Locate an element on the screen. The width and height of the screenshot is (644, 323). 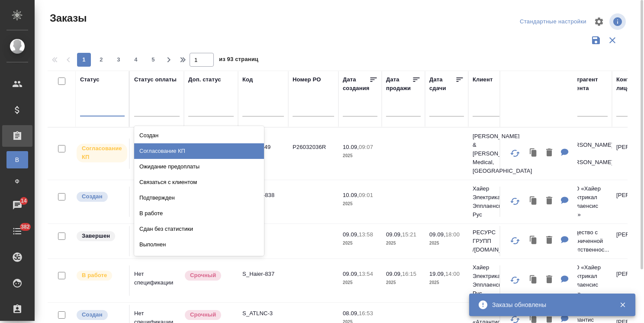
p: Завершен is located at coordinates (96, 236).